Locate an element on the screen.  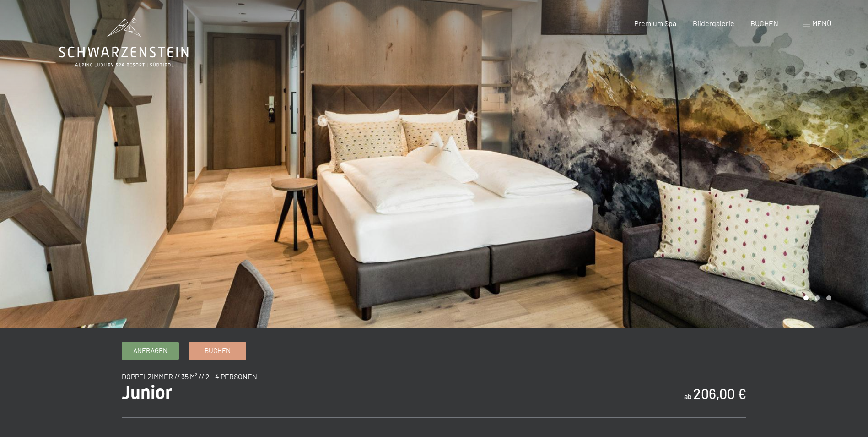
a: Anfragen is located at coordinates (150, 351).